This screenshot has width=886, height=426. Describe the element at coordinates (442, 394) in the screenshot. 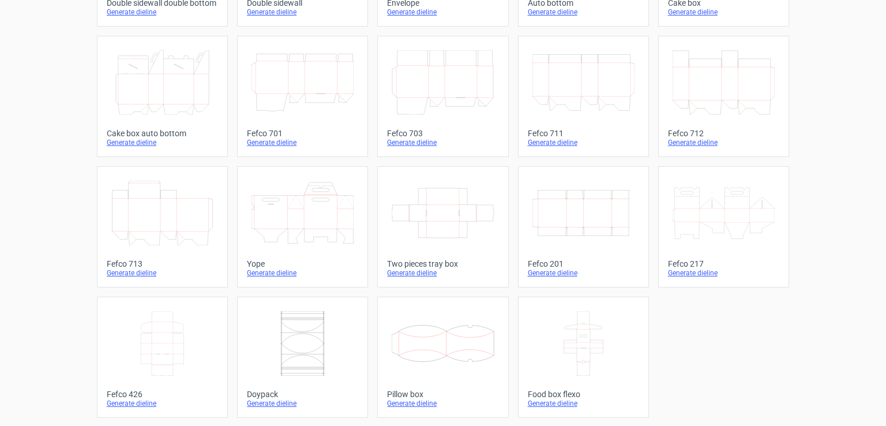

I see `div: Pillow box` at that location.